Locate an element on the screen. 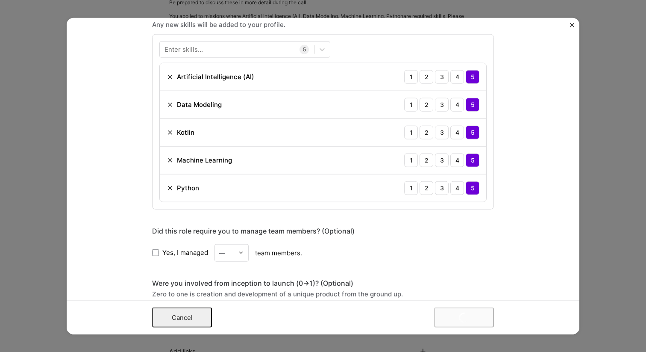 The height and width of the screenshot is (352, 646). div: Python is located at coordinates (188, 188).